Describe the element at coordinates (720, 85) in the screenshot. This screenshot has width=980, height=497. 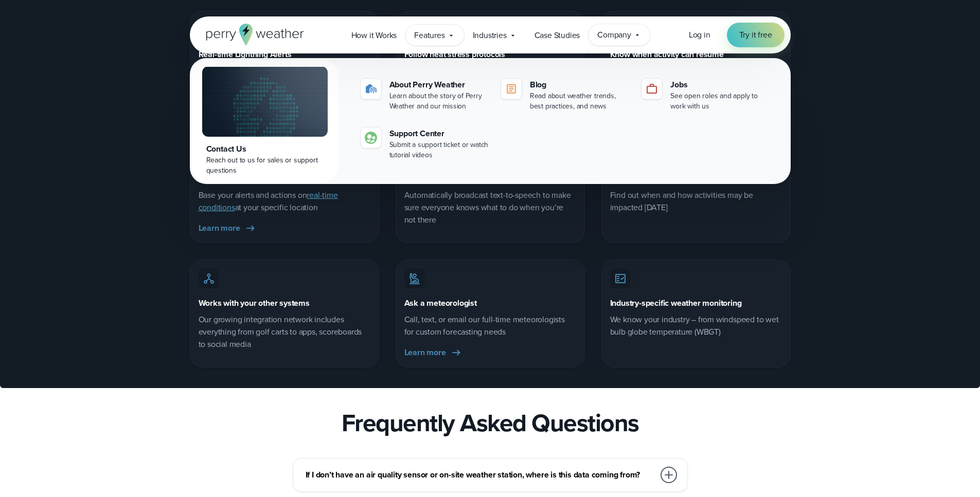
I see `div: Jobs` at that location.